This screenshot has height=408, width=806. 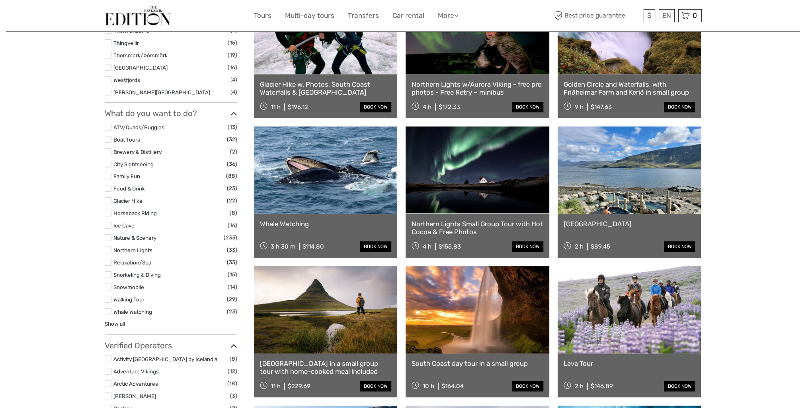 What do you see at coordinates (51, 17) in the screenshot?
I see `p: We're away right now. Please check back later!` at bounding box center [51, 17].